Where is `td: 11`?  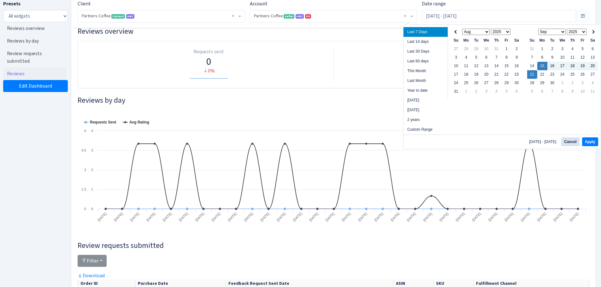 td: 11 is located at coordinates (593, 92).